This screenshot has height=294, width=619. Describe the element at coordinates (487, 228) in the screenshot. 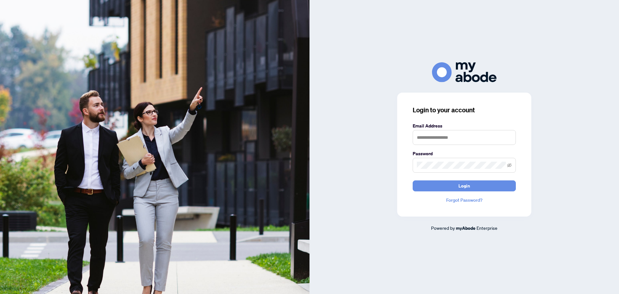

I see `span: Enterprise` at that location.